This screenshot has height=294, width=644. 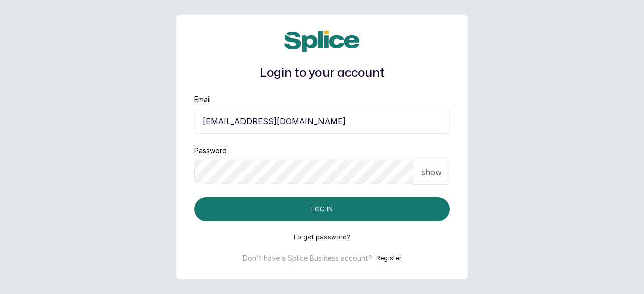 What do you see at coordinates (322, 209) in the screenshot?
I see `button: Log in` at bounding box center [322, 209].